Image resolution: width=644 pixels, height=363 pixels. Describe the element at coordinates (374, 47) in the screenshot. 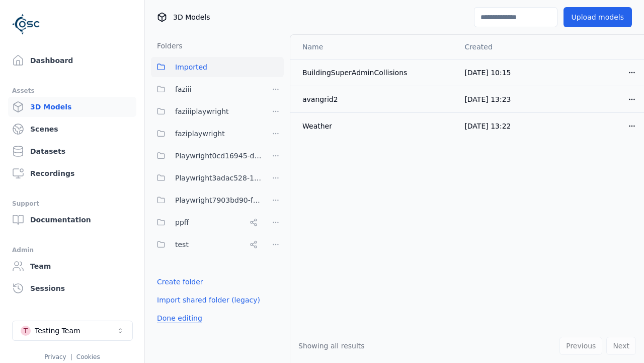

I see `th: Name` at that location.